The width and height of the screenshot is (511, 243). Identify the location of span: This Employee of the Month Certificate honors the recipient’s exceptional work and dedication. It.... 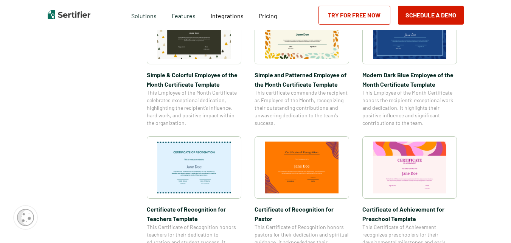
(410, 108).